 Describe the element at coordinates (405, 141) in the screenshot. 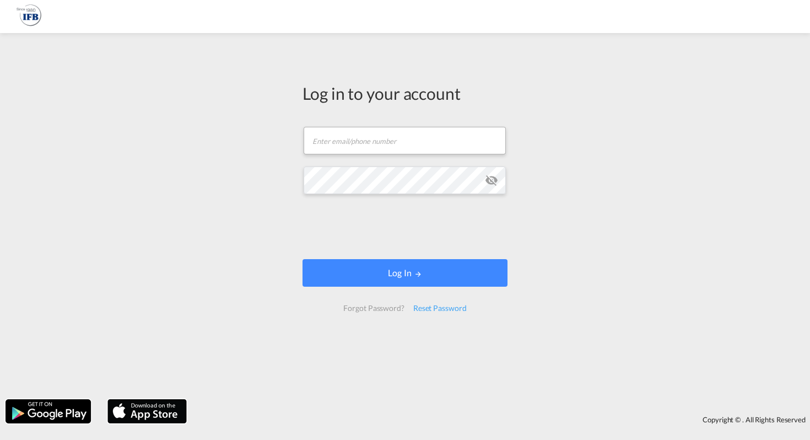

I see `input: Enter email/phone number` at that location.